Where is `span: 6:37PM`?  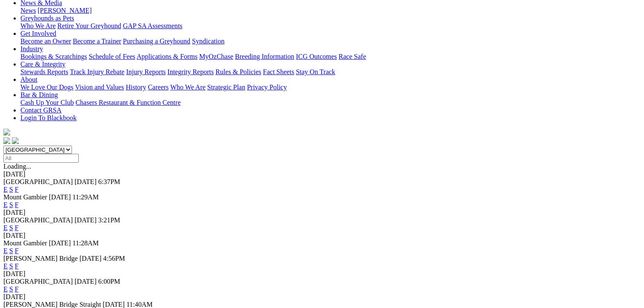
span: 6:37PM is located at coordinates (109, 181).